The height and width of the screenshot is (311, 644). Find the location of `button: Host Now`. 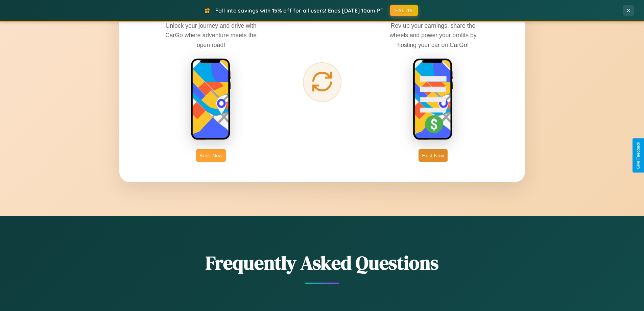

button: Host Now is located at coordinates (433, 155).